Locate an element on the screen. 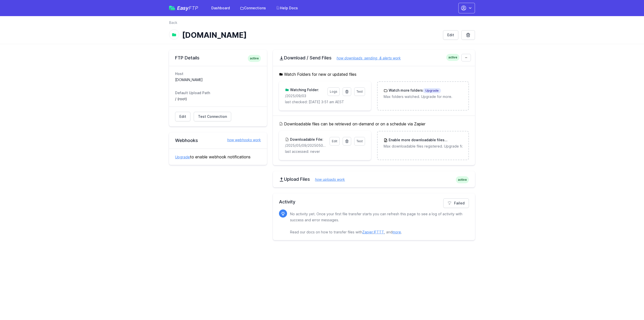 This screenshot has width=644, height=320. h2: Webhooks is located at coordinates (218, 141).